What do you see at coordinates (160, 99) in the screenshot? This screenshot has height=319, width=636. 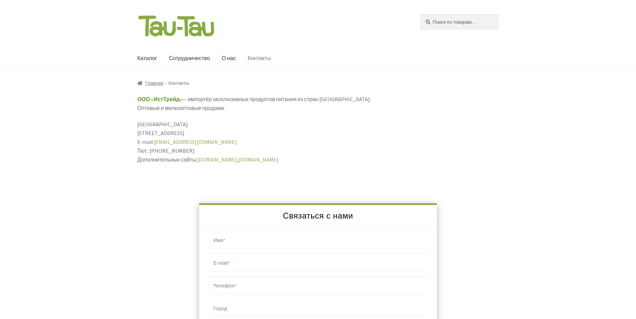 I see `span: ООО «ИстТрейд»` at bounding box center [160, 99].